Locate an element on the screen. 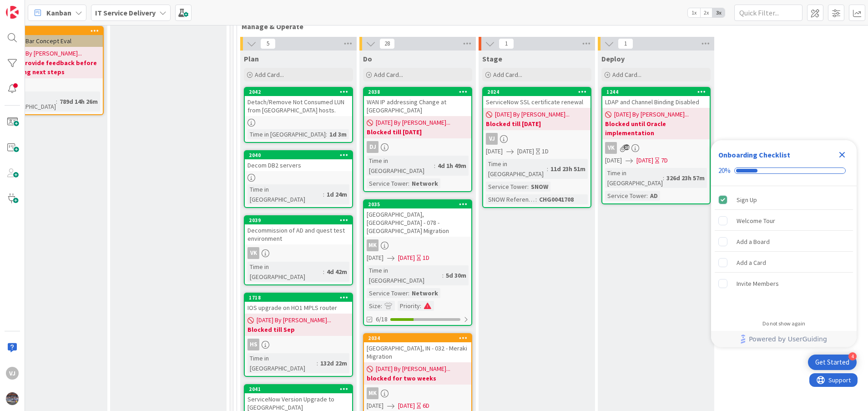 This screenshot has height=411, width=868. div: Welcome Tour is incomplete. is located at coordinates (784, 220).